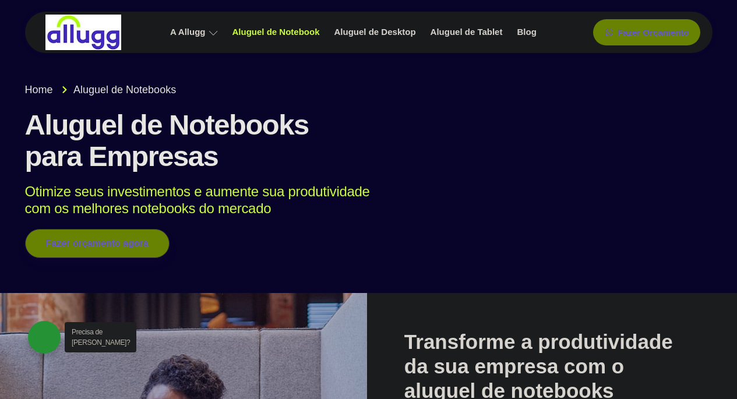 The image size is (737, 399). Describe the element at coordinates (376, 32) in the screenshot. I see `a: Aluguel de Desktop` at that location.